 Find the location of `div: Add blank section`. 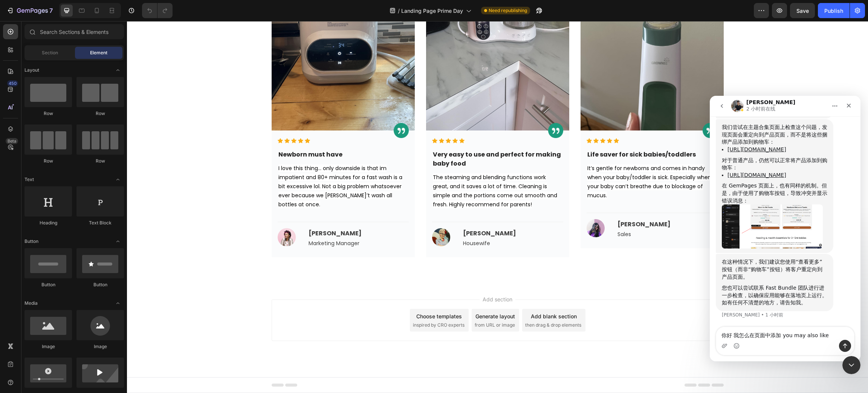

div: Add blank section is located at coordinates (427, 295).